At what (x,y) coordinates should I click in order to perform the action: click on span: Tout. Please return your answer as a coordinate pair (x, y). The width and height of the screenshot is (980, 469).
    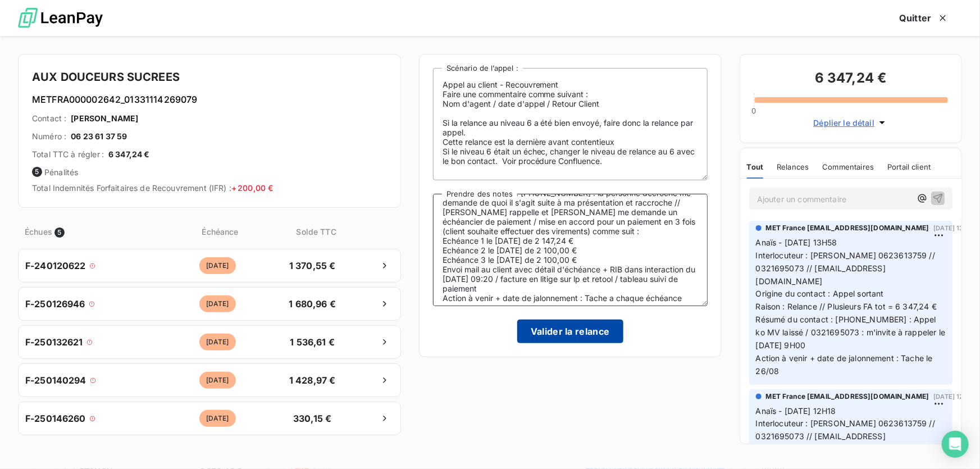
    Looking at the image, I should click on (755, 167).